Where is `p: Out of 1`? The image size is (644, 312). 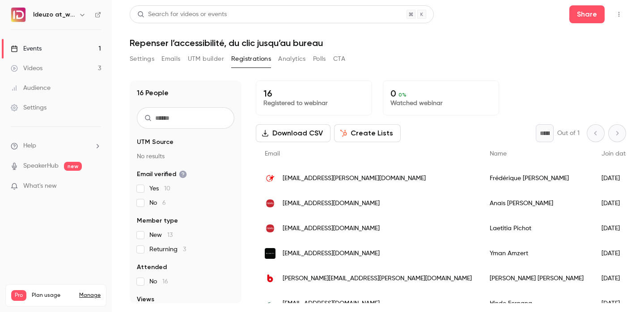 p: Out of 1 is located at coordinates (569, 133).